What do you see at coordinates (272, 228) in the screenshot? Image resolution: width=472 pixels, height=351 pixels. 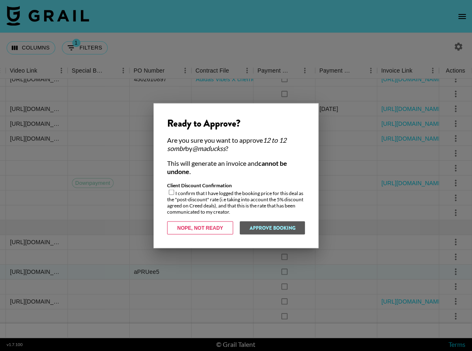 I see `button: Approve Booking` at bounding box center [272, 228].